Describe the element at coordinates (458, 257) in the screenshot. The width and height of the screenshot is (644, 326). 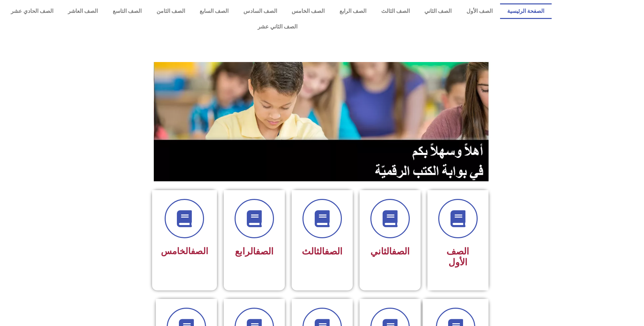
I see `span: الصف الأول` at that location.